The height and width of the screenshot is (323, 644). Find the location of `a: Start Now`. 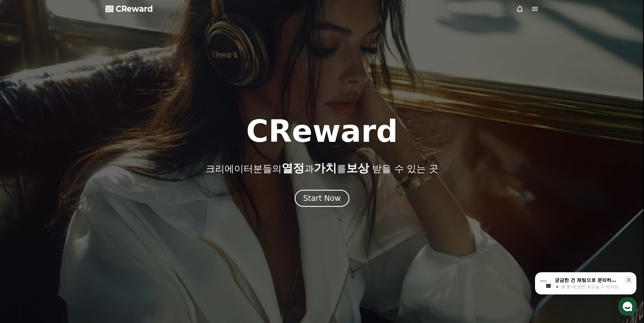

a: Start Now is located at coordinates (322, 199).